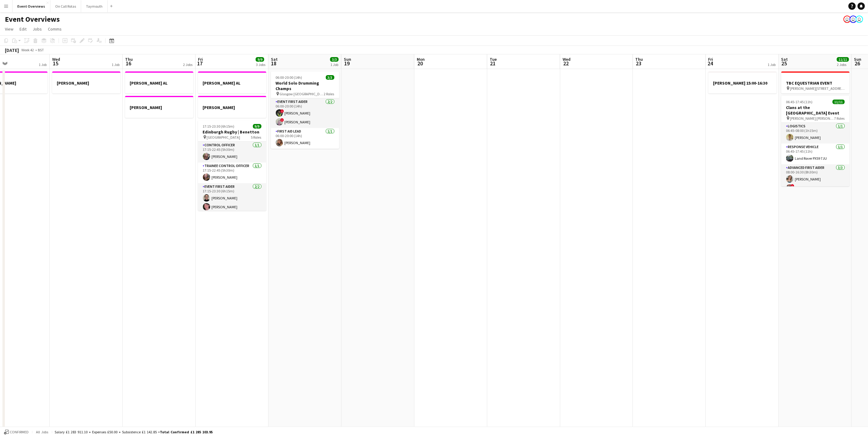 The image size is (868, 437). Describe the element at coordinates (329, 94) in the screenshot. I see `span: 2 Roles` at that location.